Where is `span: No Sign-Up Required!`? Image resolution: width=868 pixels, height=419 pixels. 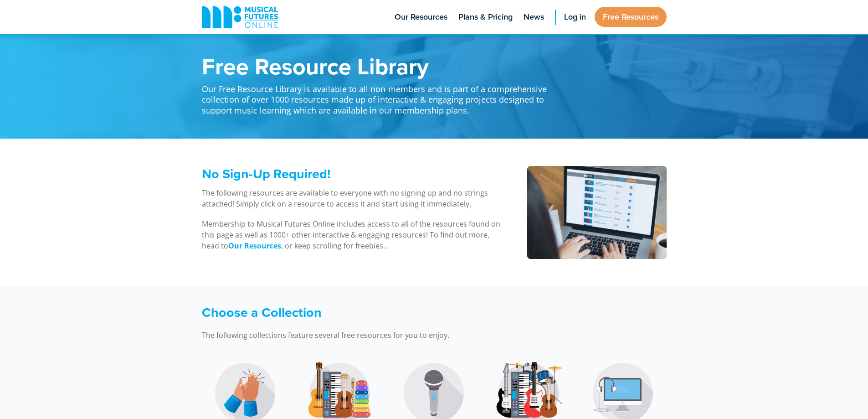 span: No Sign-Up Required! is located at coordinates (266, 174).